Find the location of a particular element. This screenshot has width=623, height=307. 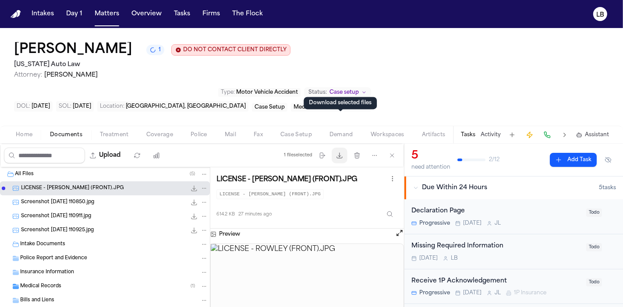

button: Intakes is located at coordinates (43, 14).